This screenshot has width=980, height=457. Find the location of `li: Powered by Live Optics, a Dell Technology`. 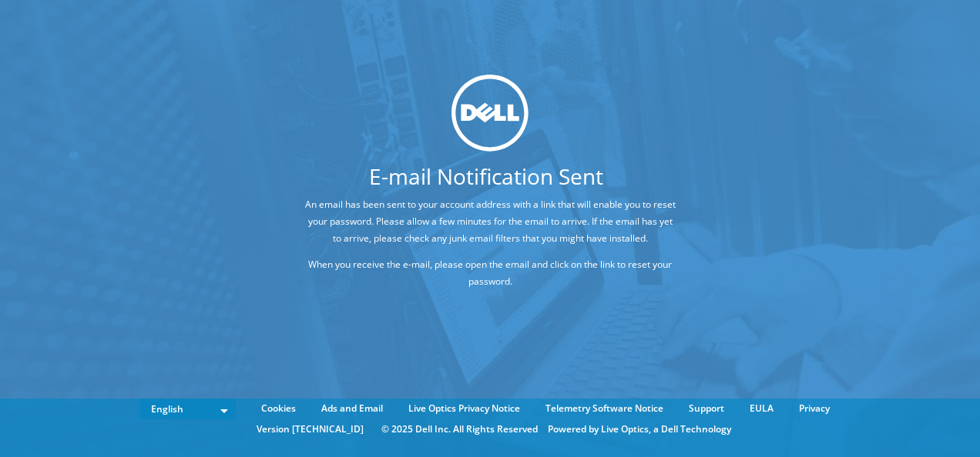

li: Powered by Live Optics, a Dell Technology is located at coordinates (639, 430).